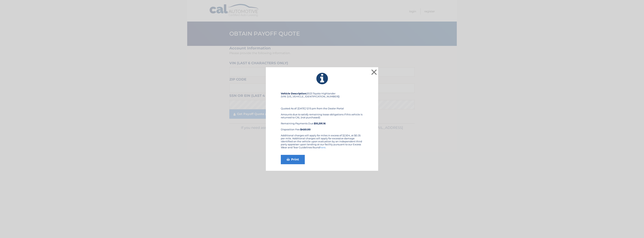  I want to click on div: Amounts due to satisfy remaining lease obligations if this vehicle is returned to CAL (not purcha..., so click(322, 122).